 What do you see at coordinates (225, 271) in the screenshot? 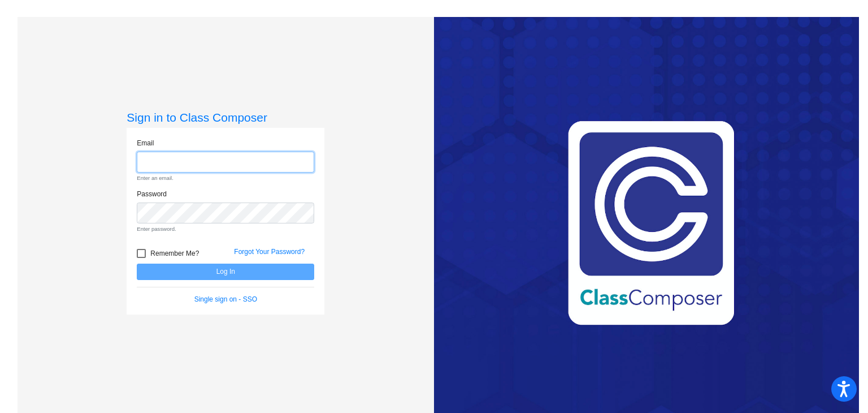
I see `button: Log In` at bounding box center [225, 271].